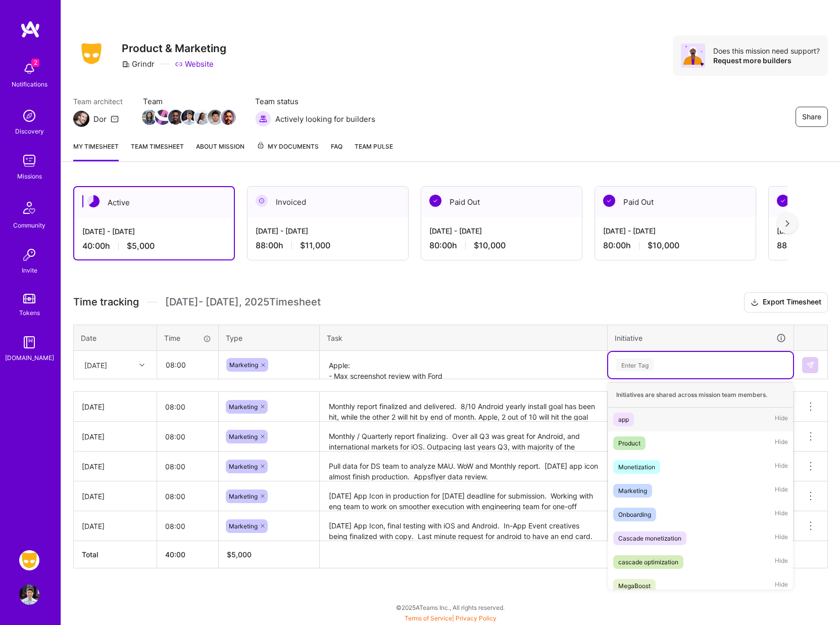 This screenshot has width=840, height=625. I want to click on img: Active, so click(93, 202).